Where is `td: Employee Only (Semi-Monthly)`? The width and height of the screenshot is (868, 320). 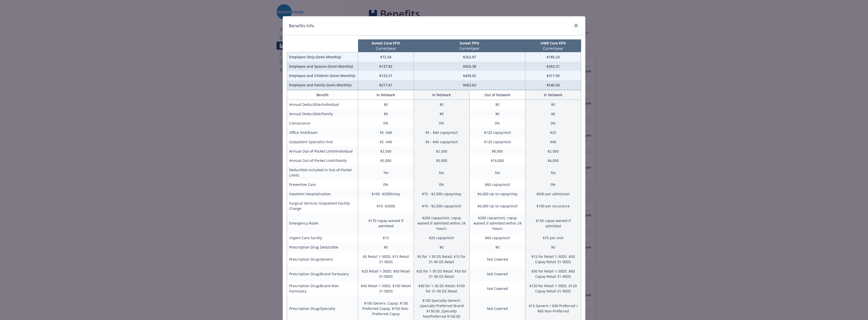
td: Employee Only (Semi-Monthly) is located at coordinates (322, 57).